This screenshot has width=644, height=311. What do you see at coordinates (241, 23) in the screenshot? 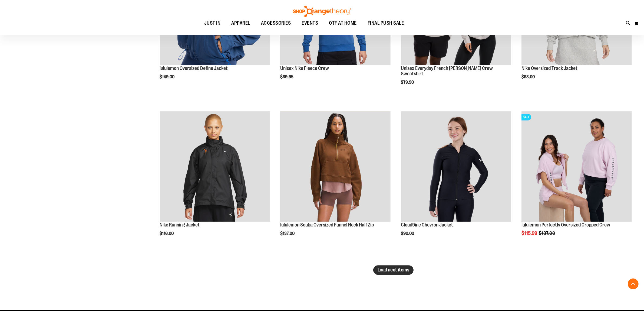
I see `a: APPAREL` at bounding box center [241, 23].